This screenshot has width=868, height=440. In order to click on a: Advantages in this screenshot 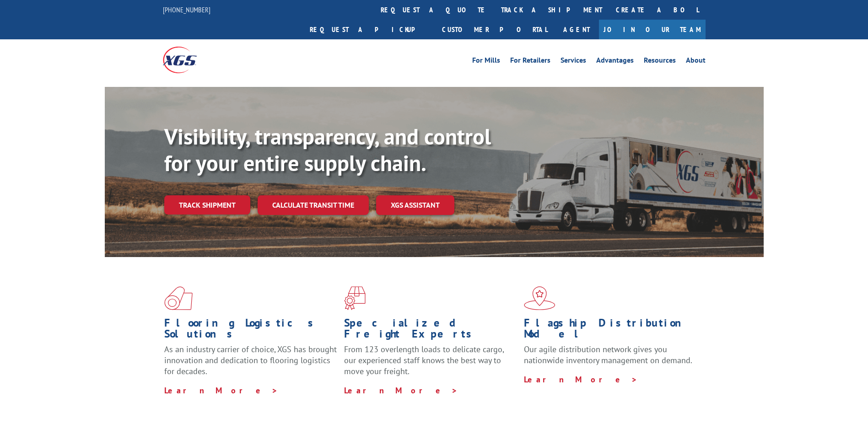, I will do `click(615, 61)`.